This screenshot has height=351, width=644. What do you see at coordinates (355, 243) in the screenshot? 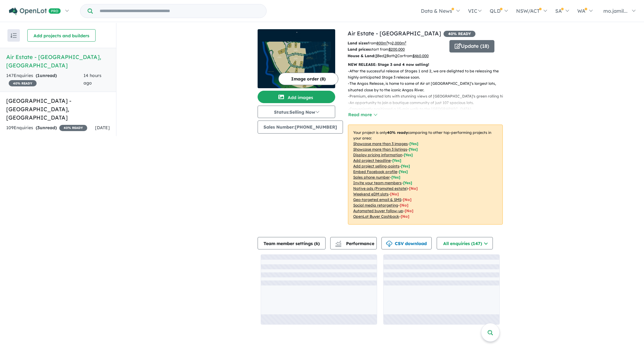
I see `span: Performance` at bounding box center [355, 243].